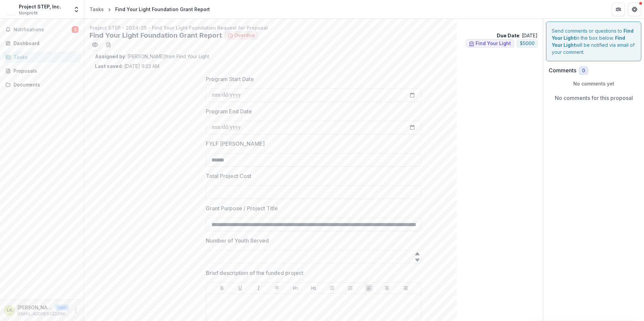 Image resolution: width=644 pixels, height=321 pixels. What do you see at coordinates (237, 241) in the screenshot?
I see `p: Number of Youth Served` at bounding box center [237, 241].